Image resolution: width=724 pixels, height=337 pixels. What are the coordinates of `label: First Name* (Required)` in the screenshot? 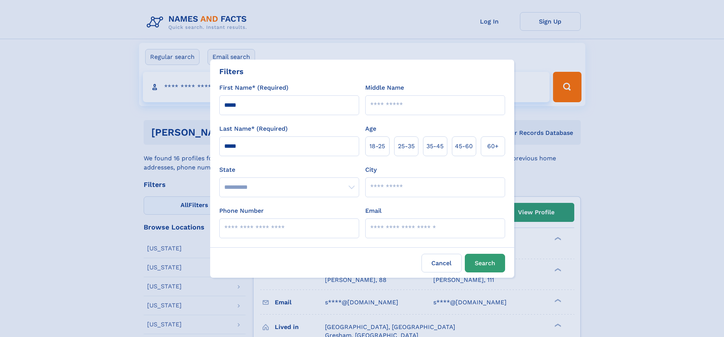 It's located at (254, 88).